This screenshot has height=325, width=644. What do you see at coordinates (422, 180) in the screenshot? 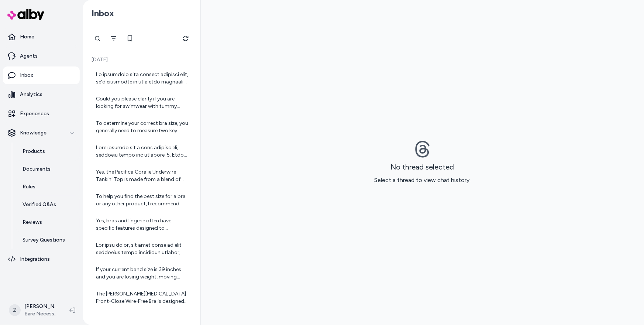
I see `p: Select a thread to view chat history.` at bounding box center [422, 180].